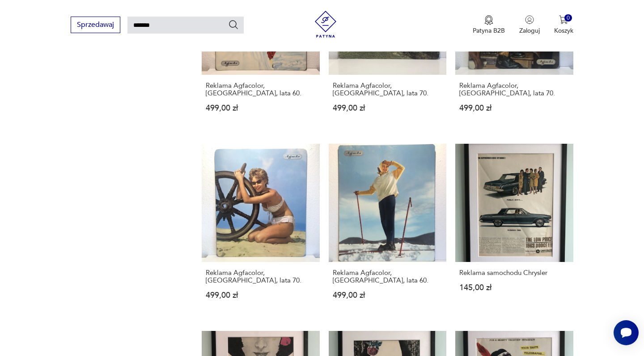 The width and height of the screenshot is (644, 356). I want to click on a: Ikona medaluPatyna B2B, so click(489, 25).